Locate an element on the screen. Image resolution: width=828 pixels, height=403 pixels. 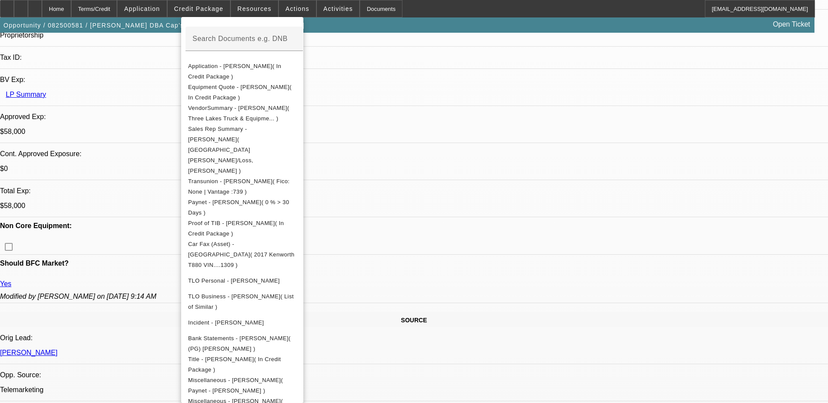
button: Transunion - Mahoney, Bradley( Fico: None | Vantage :739 ) is located at coordinates (242, 187).